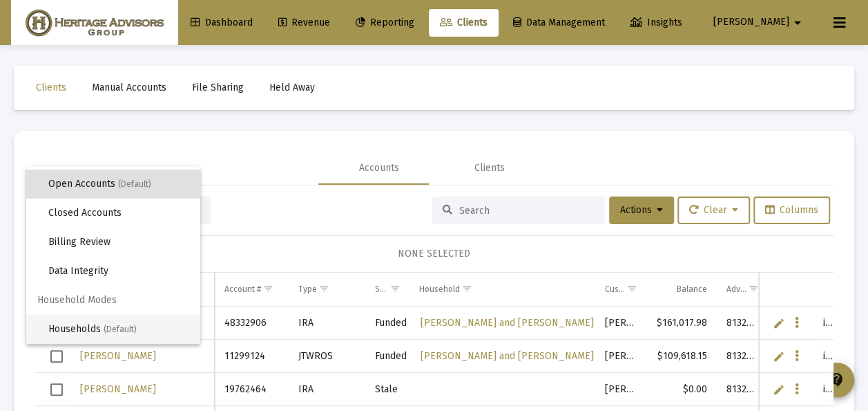 The image size is (868, 411). Describe the element at coordinates (119, 242) in the screenshot. I see `span: Billing Review` at that location.